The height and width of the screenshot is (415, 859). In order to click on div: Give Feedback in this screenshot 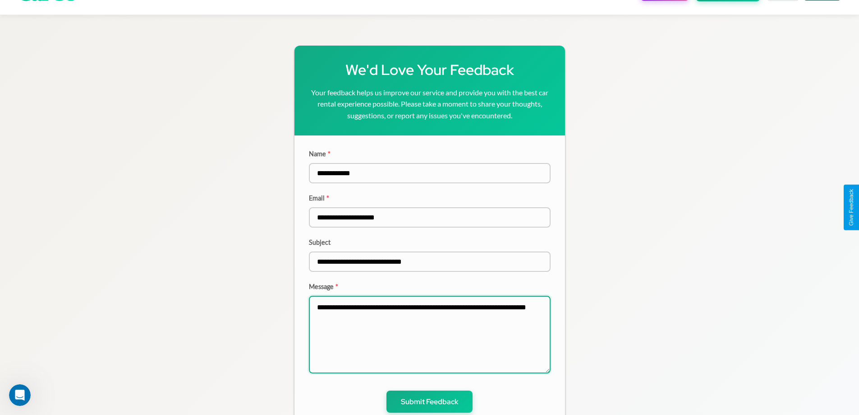, I will do `click(852, 207)`.